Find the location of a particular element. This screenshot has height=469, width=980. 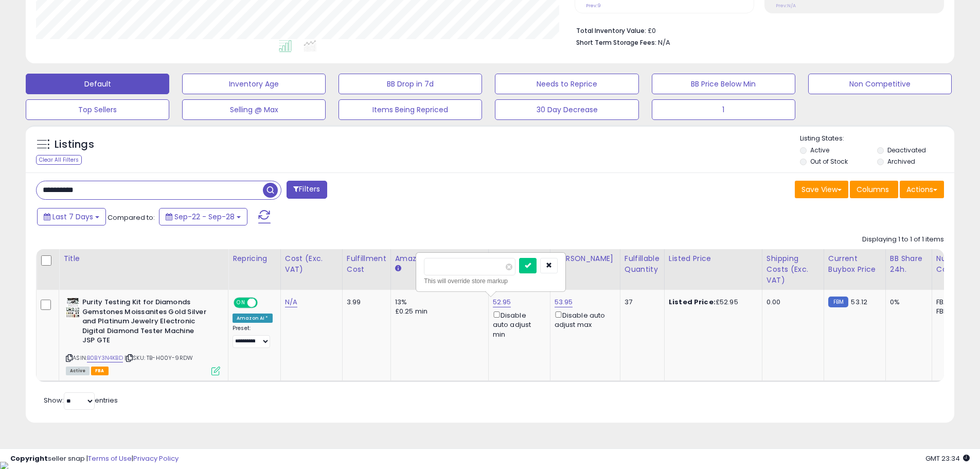

img: 51pTzeoh0rL._SL40_.jpg is located at coordinates (73, 308).